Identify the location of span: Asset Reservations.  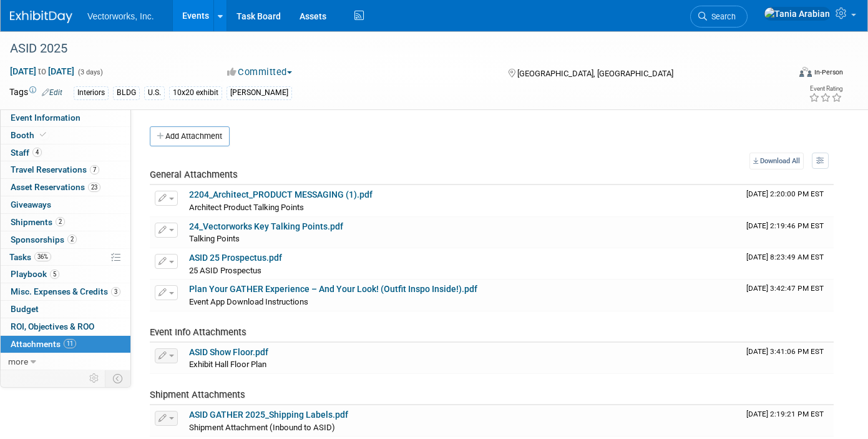
(56, 187).